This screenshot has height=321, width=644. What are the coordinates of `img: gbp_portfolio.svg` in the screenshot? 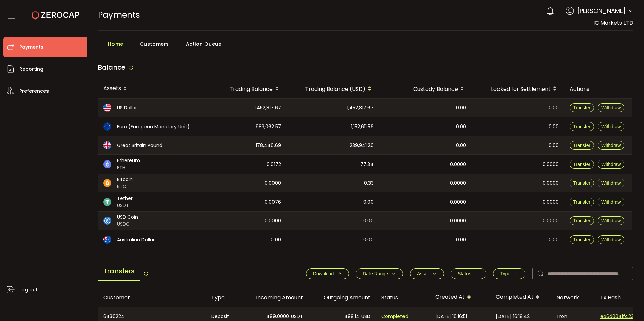 It's located at (108, 145).